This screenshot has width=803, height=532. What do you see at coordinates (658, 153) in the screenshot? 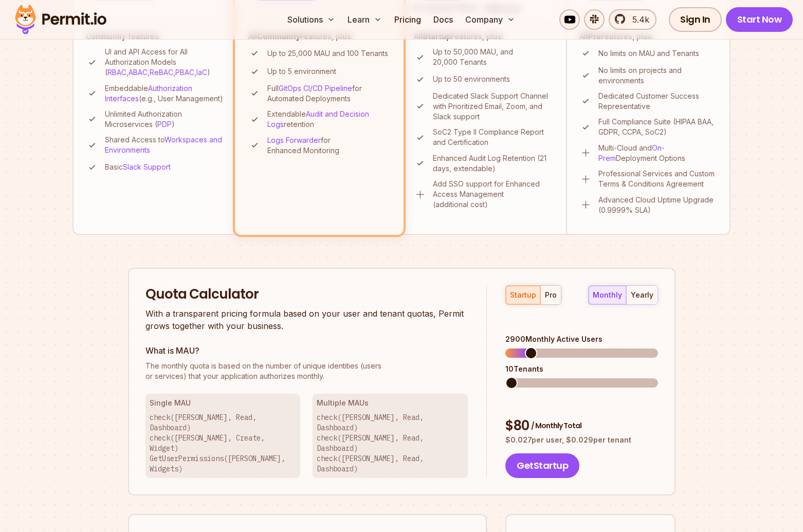
I see `p: Multi-Cloud and Deployment Options` at bounding box center [658, 153].